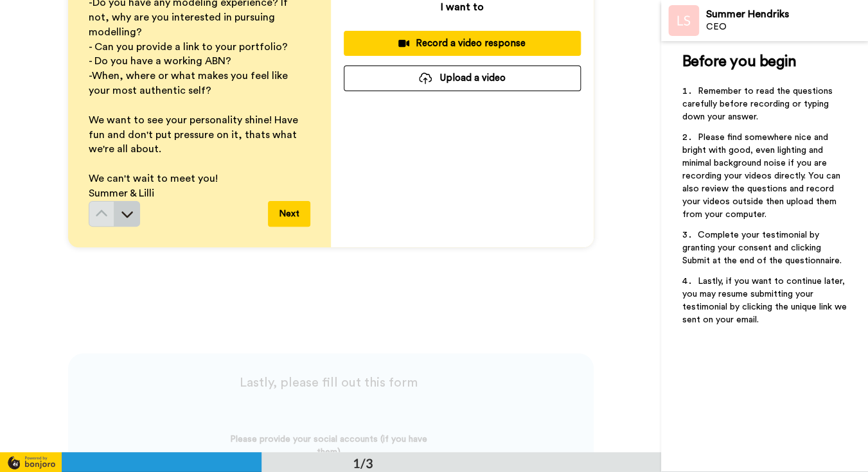 The height and width of the screenshot is (472, 868). Describe the element at coordinates (289, 214) in the screenshot. I see `button: Next` at that location.